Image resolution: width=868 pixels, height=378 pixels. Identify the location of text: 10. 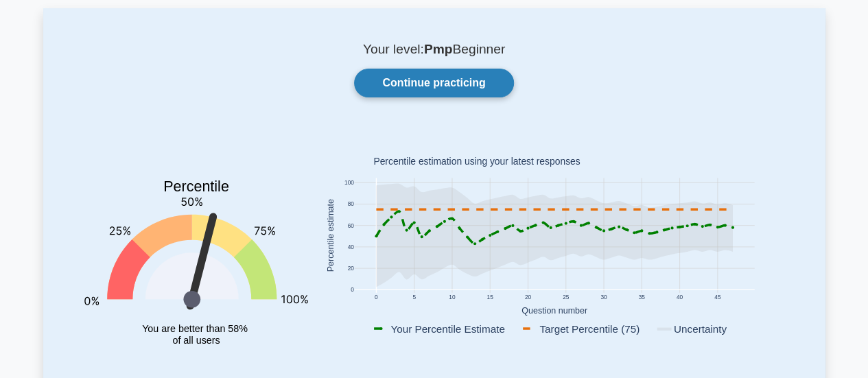
(452, 297).